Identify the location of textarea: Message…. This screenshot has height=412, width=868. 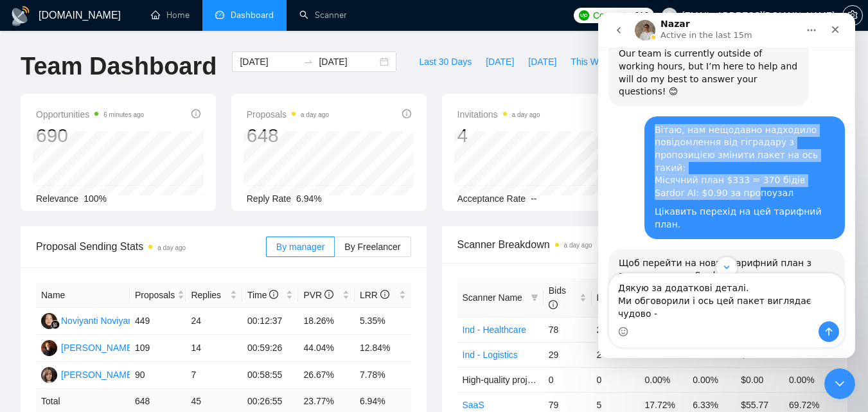
(128, 284).